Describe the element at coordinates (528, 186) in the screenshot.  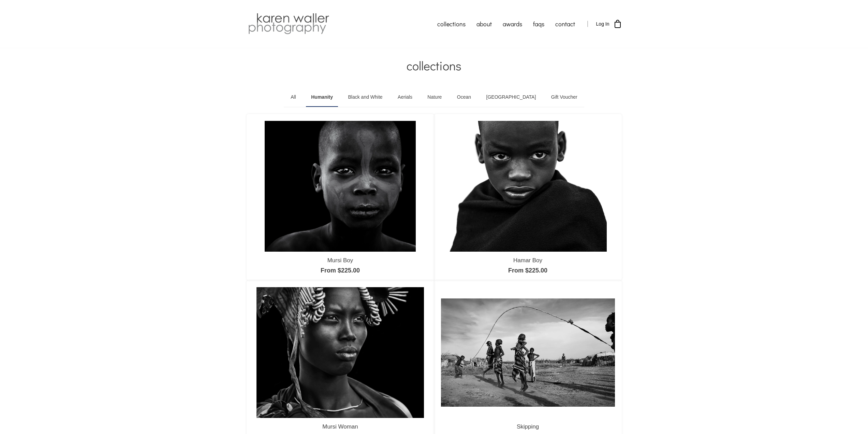
I see `img: Hamar Boy` at that location.